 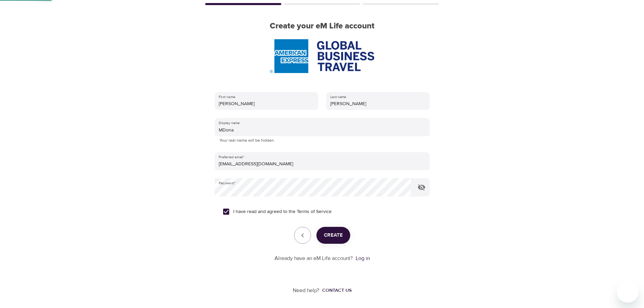 I want to click on div: Contact us, so click(x=337, y=290).